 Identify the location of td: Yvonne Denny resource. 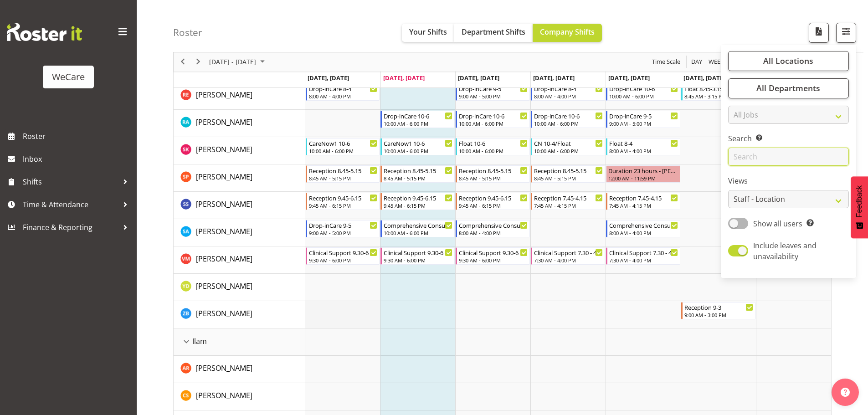
(239, 287).